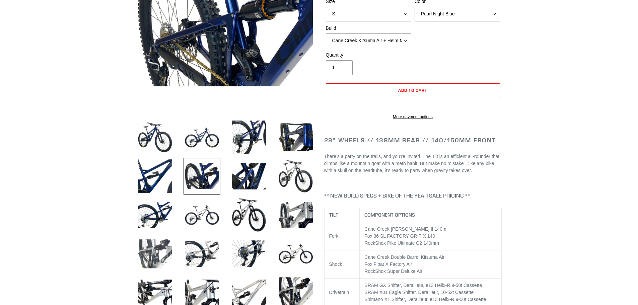 The width and height of the screenshot is (638, 305). I want to click on button: Add to cart, so click(413, 91).